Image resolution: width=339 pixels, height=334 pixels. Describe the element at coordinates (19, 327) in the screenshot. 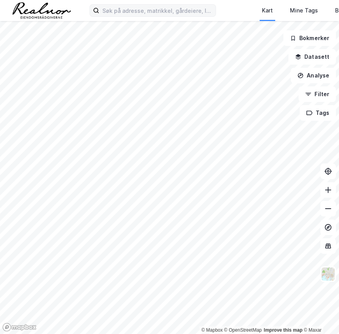

I see `a: Mapbox homepage` at that location.